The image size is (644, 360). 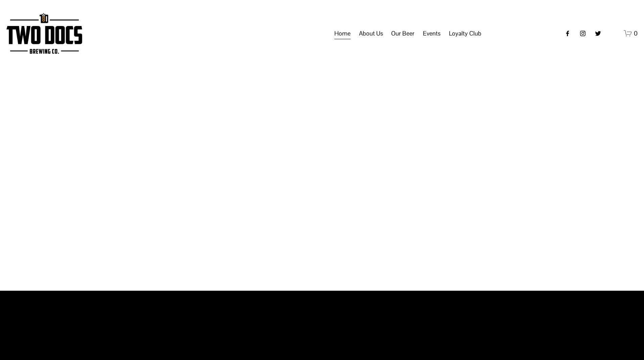 What do you see at coordinates (635, 33) in the screenshot?
I see `span: 0` at bounding box center [635, 33].